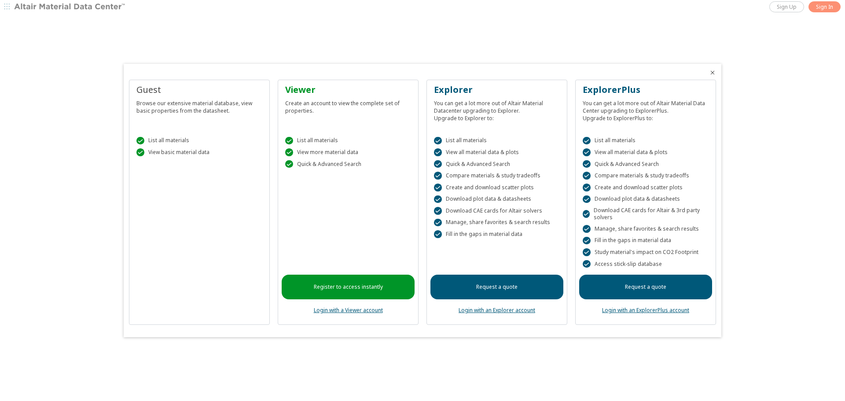  I want to click on div: Download CAE cards for Altair & 3rd party solvers, so click(646, 214).